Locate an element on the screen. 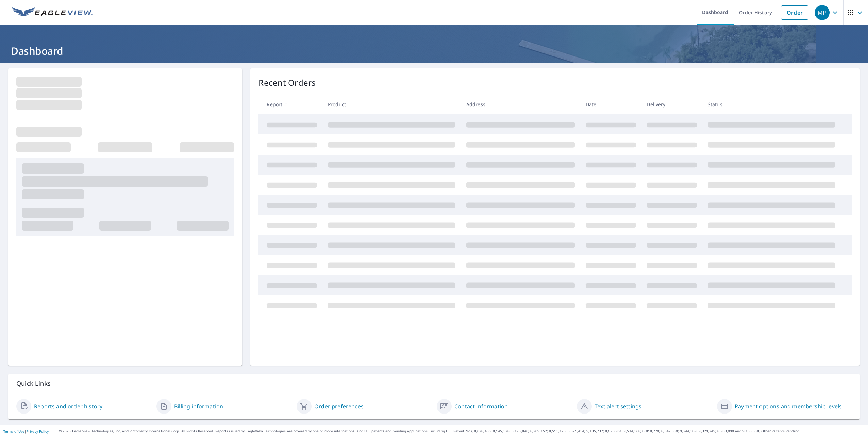 This screenshot has width=868, height=437. th: Address is located at coordinates (520, 104).